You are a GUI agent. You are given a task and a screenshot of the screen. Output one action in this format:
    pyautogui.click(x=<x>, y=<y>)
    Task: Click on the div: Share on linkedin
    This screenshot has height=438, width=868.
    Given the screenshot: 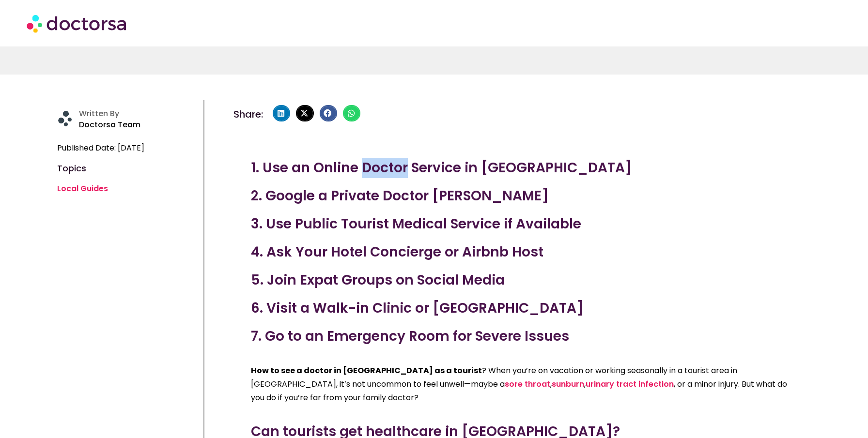 What is the action you would take?
    pyautogui.click(x=281, y=113)
    